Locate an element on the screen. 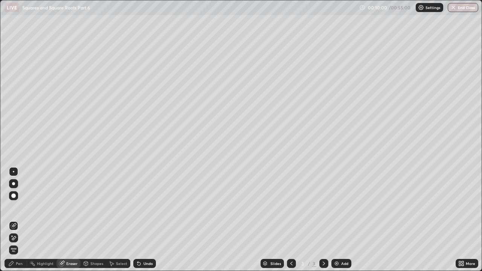 Image resolution: width=482 pixels, height=271 pixels. div: Add is located at coordinates (345, 264).